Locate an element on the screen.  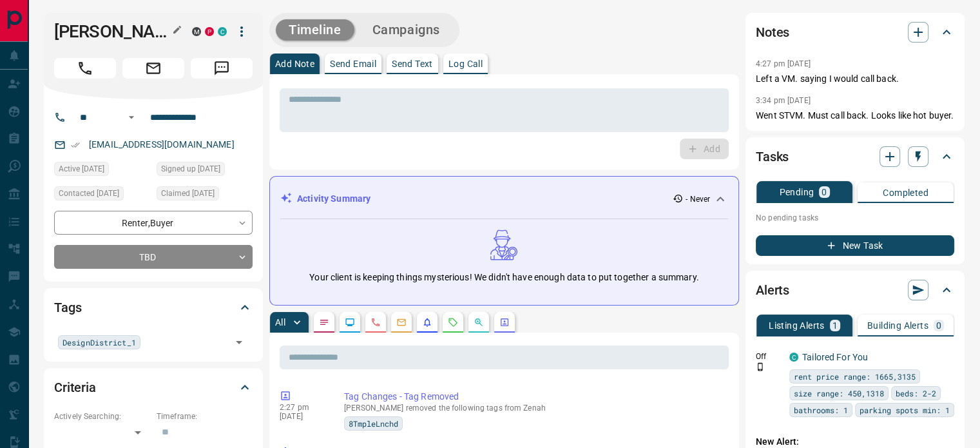
h2: Notes is located at coordinates (772, 32).